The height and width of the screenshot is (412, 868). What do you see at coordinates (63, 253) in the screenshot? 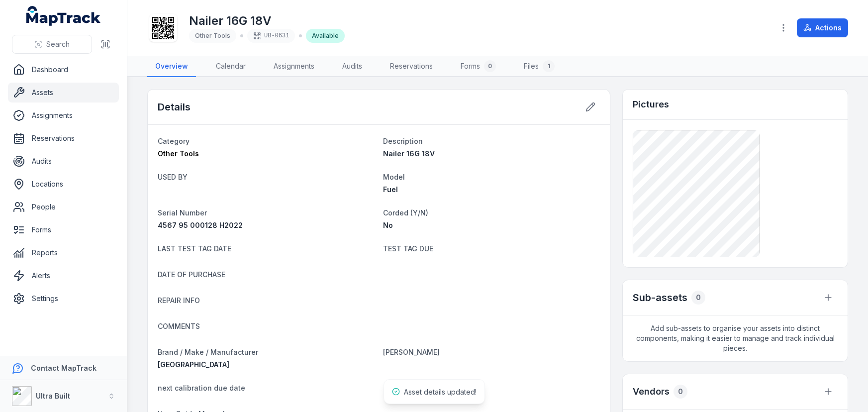
I see `a: Reports` at bounding box center [63, 253].